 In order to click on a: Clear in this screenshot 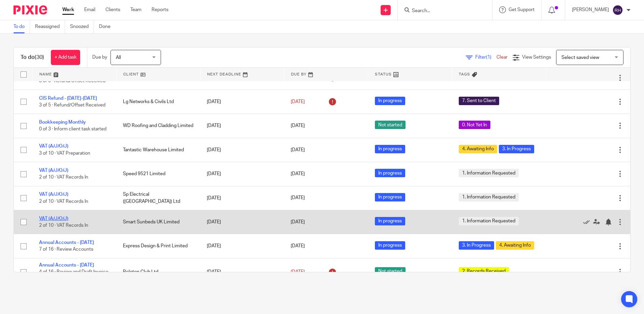, I will do `click(502, 57)`.